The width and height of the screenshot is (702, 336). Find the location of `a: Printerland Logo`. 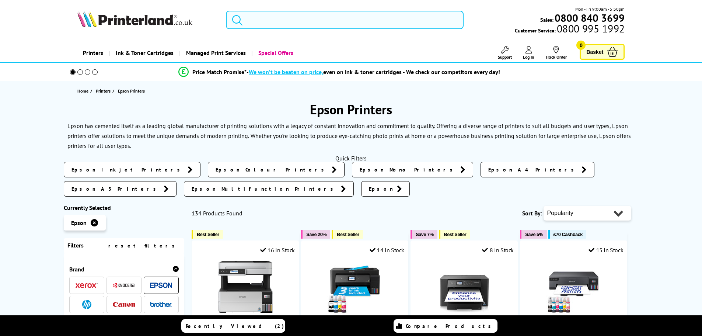

a: Printerland Logo is located at coordinates (147, 20).